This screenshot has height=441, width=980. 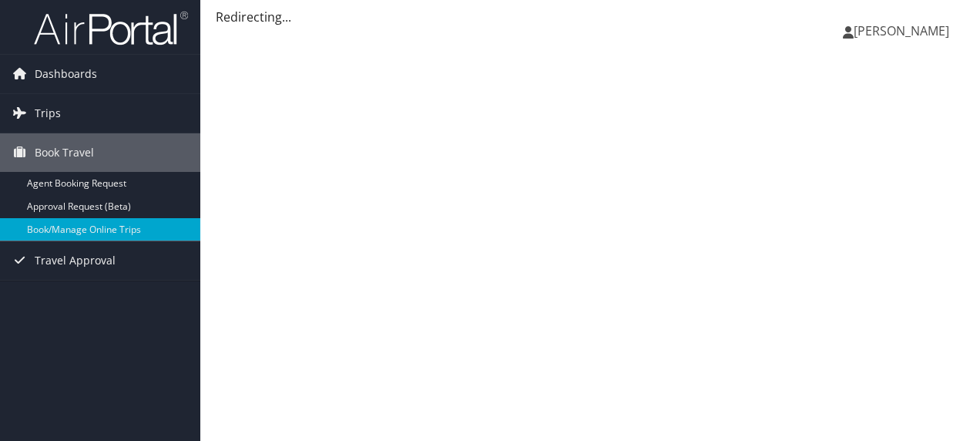 I want to click on span: Dashboards, so click(x=66, y=74).